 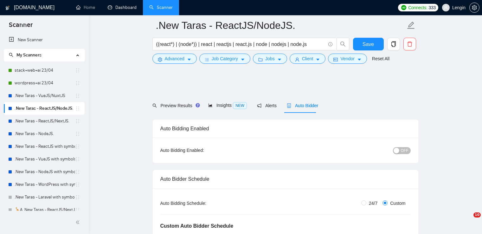 What do you see at coordinates (45, 108) in the screenshot?
I see `a: .New Taras - ReactJS/NodeJS.` at bounding box center [45, 108].